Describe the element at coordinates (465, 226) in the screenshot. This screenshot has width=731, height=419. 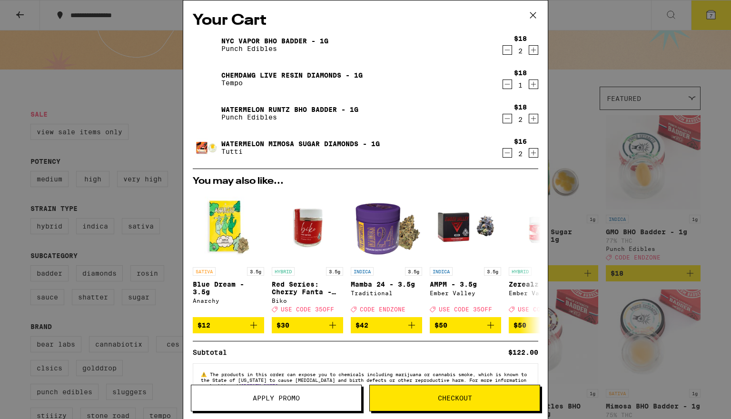
I see `img: Ember Valley - AMPM - 3.5g` at that location.